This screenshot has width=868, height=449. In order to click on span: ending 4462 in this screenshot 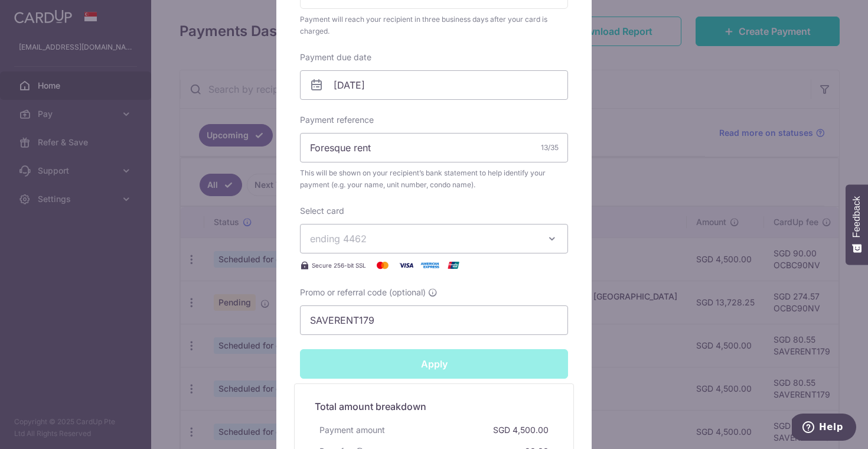, I will do `click(339, 239)`.